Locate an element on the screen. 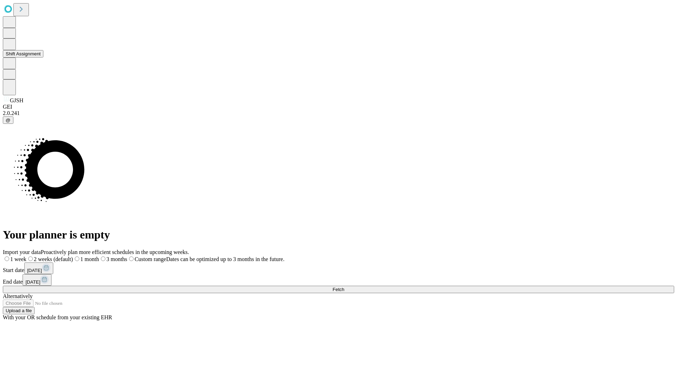 The height and width of the screenshot is (381, 677). span: Fetch is located at coordinates (338, 289).